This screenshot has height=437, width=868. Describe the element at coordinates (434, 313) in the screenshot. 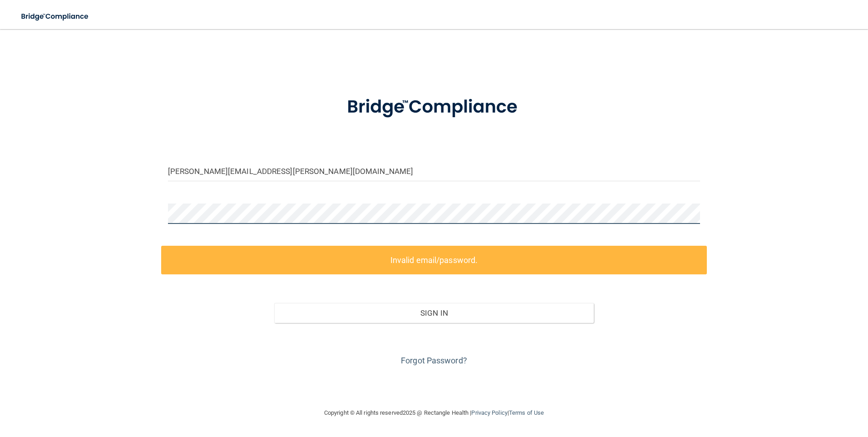

I see `button: Sign In` at that location.